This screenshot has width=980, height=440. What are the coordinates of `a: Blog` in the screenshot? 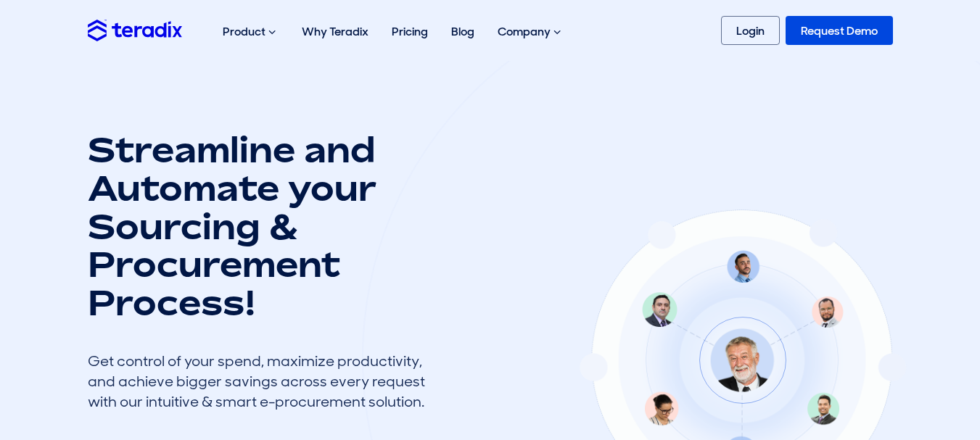 It's located at (463, 31).